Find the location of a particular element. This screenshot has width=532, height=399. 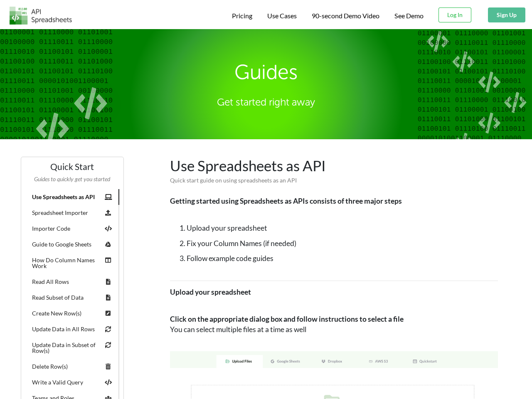

p: Upload your spreadsheet is located at coordinates (334, 292).